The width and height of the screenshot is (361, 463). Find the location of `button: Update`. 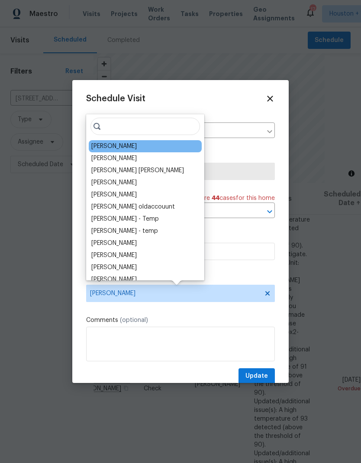

button: Update is located at coordinates (257, 376).